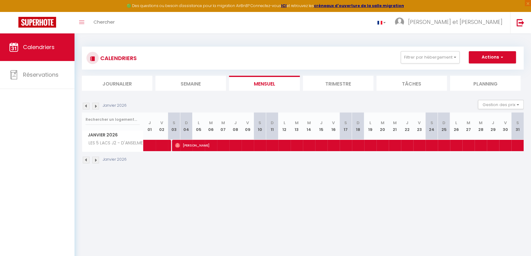 Image resolution: width=531 pixels, height=256 pixels. Describe the element at coordinates (104, 22) in the screenshot. I see `span: Chercher` at that location.